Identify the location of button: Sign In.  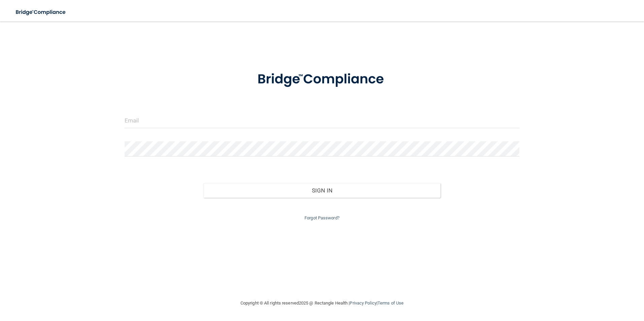
(322, 191).